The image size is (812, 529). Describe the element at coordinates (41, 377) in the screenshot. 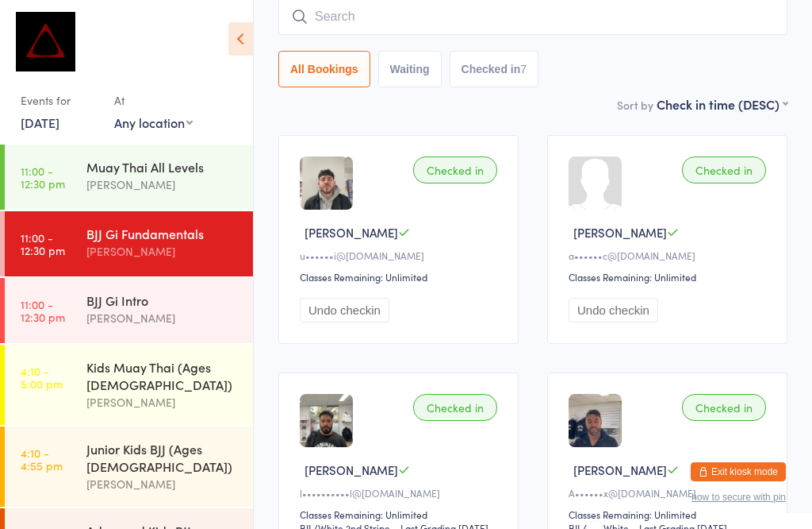

I see `time: 4:10 - 5:00 pm` at that location.